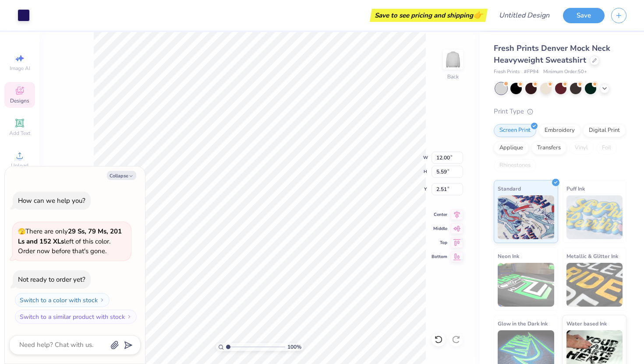 The width and height of the screenshot is (644, 364). What do you see at coordinates (526, 217) in the screenshot?
I see `img: Standard` at bounding box center [526, 217].